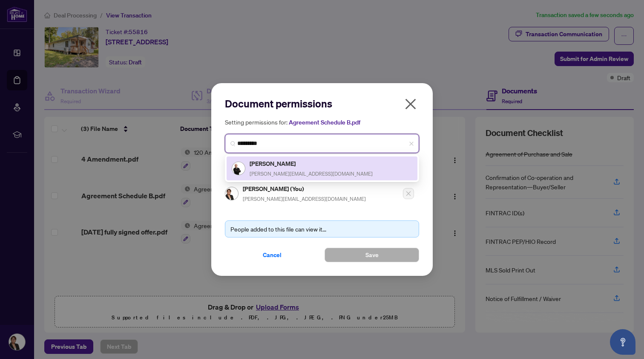  Describe the element at coordinates (324, 122) in the screenshot. I see `span: Agreement Schedule B.pdf` at that location.